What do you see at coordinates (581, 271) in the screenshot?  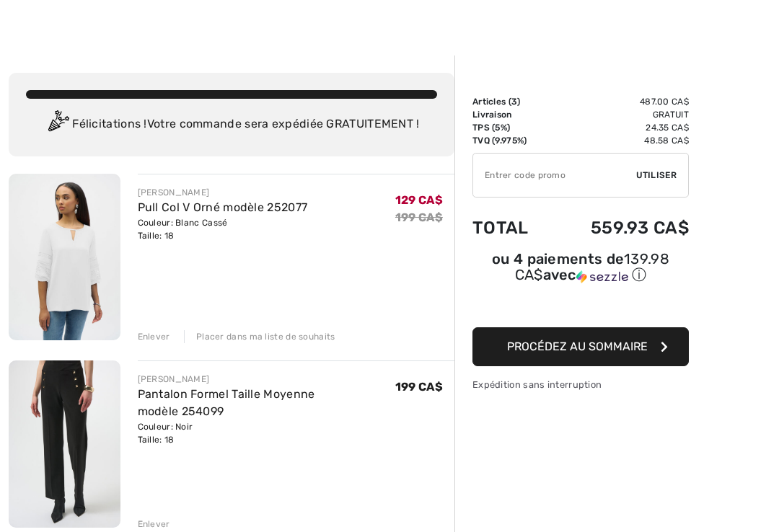 I see `div: ou 4 paiements de139.98 CA$avecSezzle Cliquez pour en savoir plus sur Sezzle` at bounding box center [581, 271].